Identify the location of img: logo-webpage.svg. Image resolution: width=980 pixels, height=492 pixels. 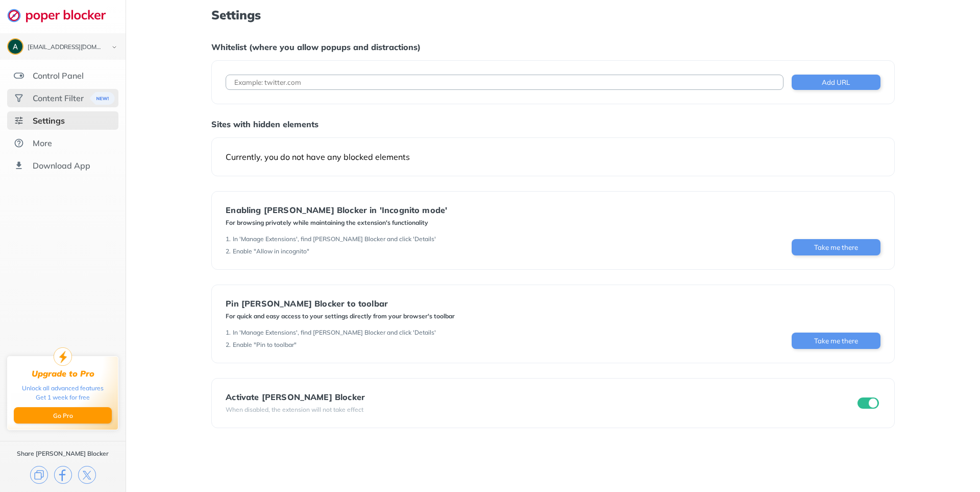
(62, 15).